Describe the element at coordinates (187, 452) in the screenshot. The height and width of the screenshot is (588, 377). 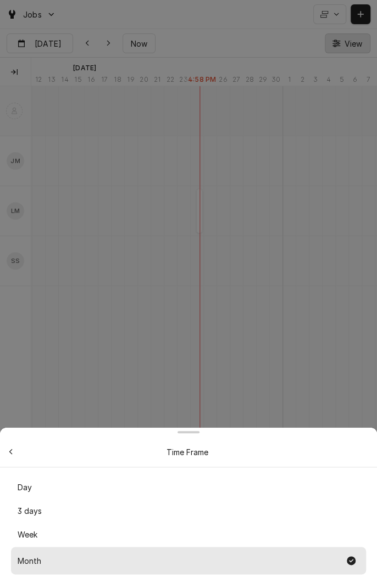
I see `div: Time Frame` at that location.